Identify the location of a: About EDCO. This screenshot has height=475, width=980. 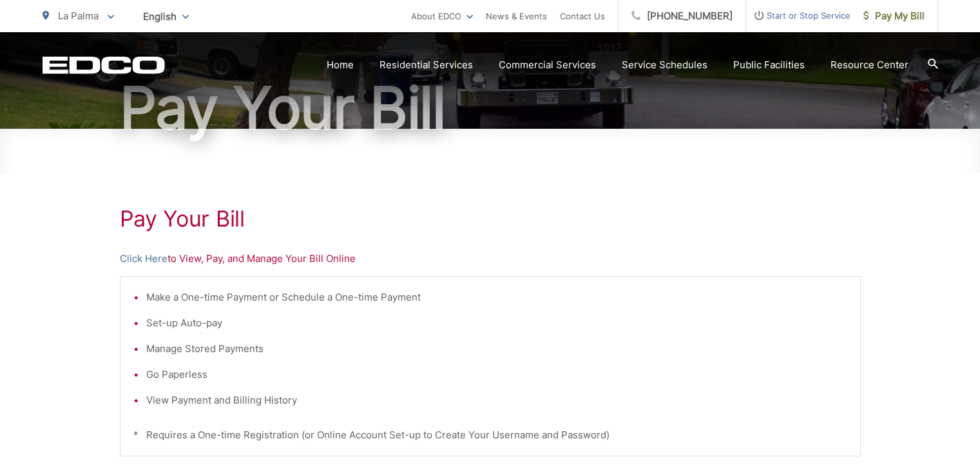
(442, 16).